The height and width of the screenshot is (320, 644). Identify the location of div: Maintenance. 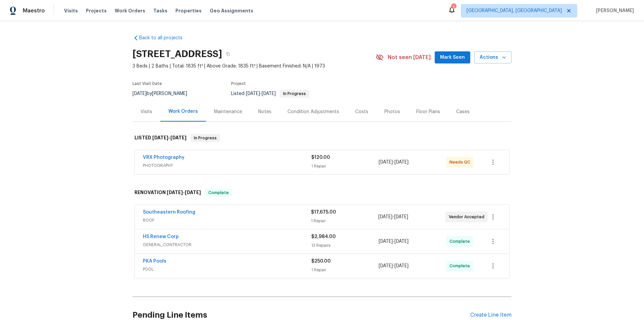
(228, 112).